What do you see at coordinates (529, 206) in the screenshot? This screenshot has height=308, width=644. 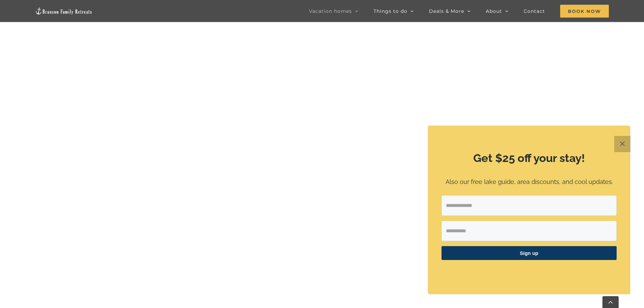 I see `input: Email Address` at bounding box center [529, 206].